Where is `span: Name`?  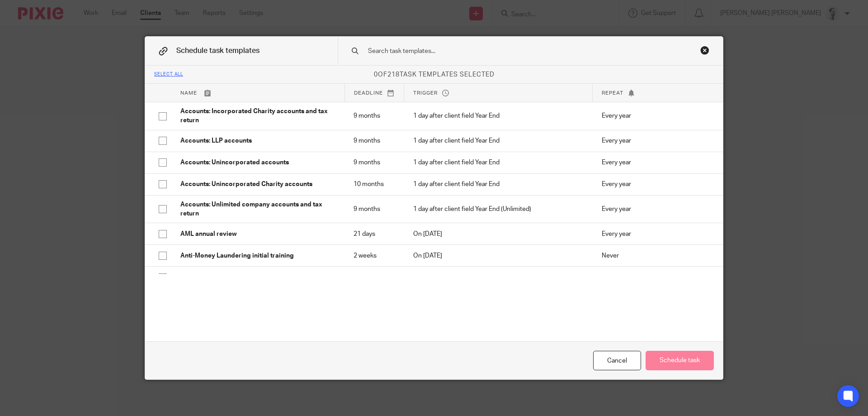 span: Name is located at coordinates (188, 93).